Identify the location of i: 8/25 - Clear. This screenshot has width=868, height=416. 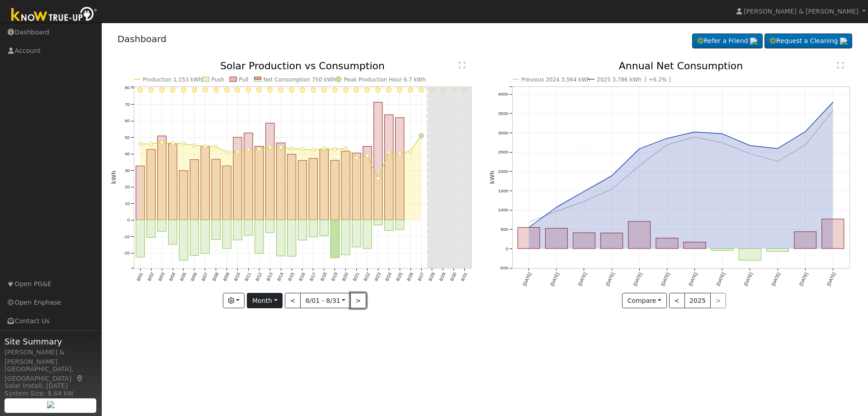
(400, 90).